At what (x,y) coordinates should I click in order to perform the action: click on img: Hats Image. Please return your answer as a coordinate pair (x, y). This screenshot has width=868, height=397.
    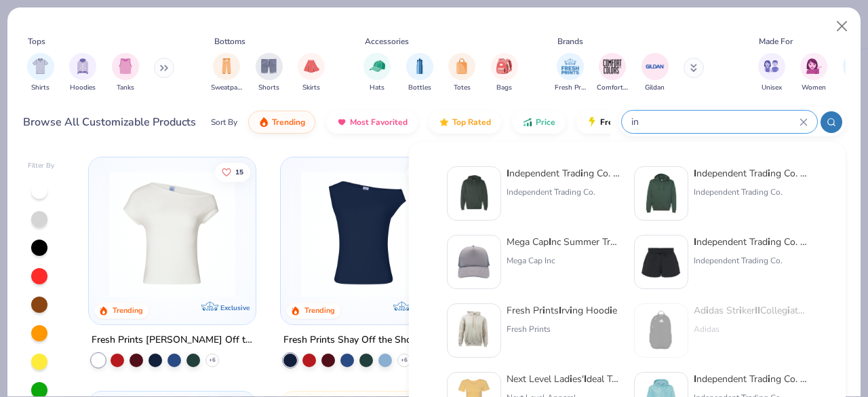
    Looking at the image, I should click on (377, 66).